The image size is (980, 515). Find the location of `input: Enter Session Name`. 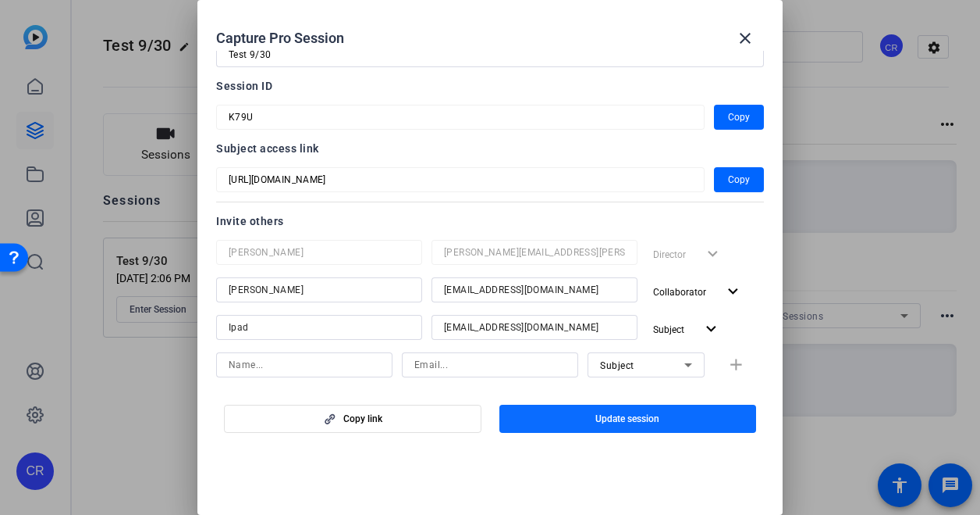

input: Enter Session Name is located at coordinates (490, 54).